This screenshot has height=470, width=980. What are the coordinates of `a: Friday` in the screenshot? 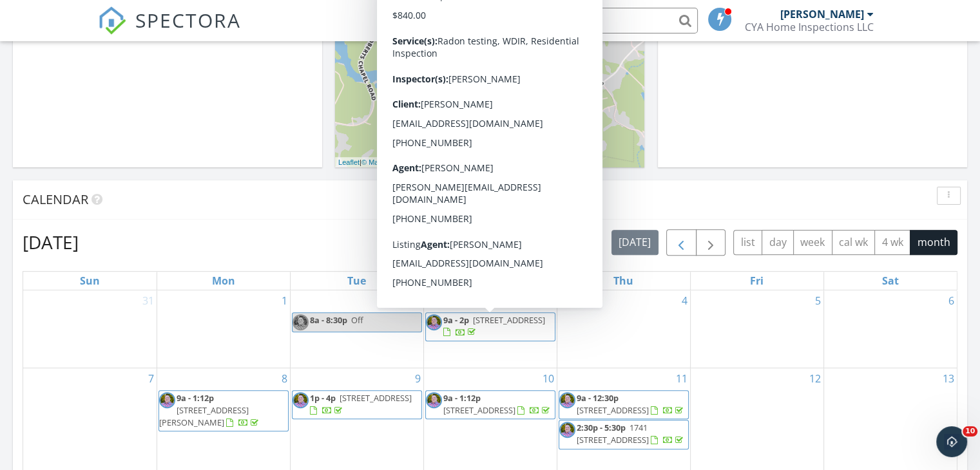 It's located at (756, 281).